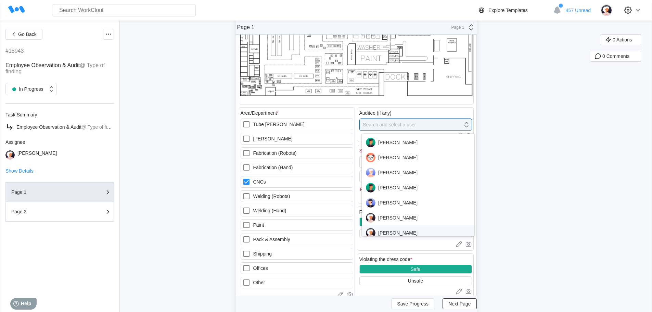  Describe the element at coordinates (297, 225) in the screenshot. I see `label: Paint` at that location.